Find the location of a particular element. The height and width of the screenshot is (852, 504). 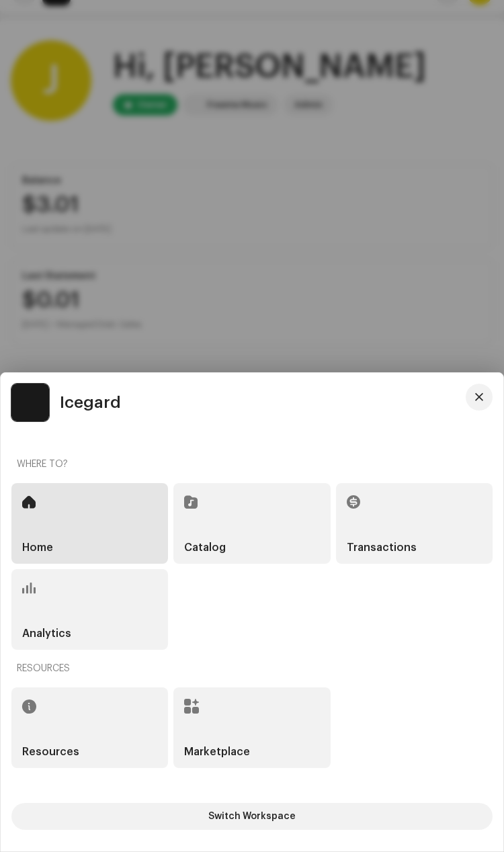

re-a-nav-header: Resources is located at coordinates (252, 669).